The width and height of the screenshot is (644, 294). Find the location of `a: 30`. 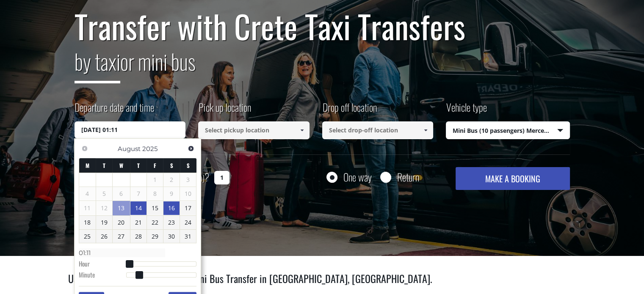

a: 30 is located at coordinates (172, 237).